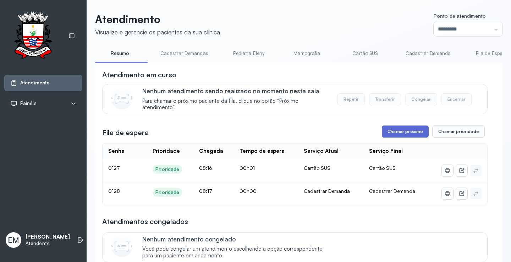 Image resolution: width=511 pixels, height=262 pixels. I want to click on span: 08:16, so click(205, 168).